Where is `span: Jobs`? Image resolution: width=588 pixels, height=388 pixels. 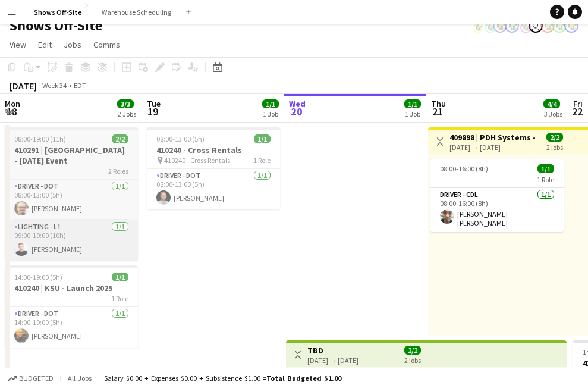 span: Jobs is located at coordinates (73, 44).